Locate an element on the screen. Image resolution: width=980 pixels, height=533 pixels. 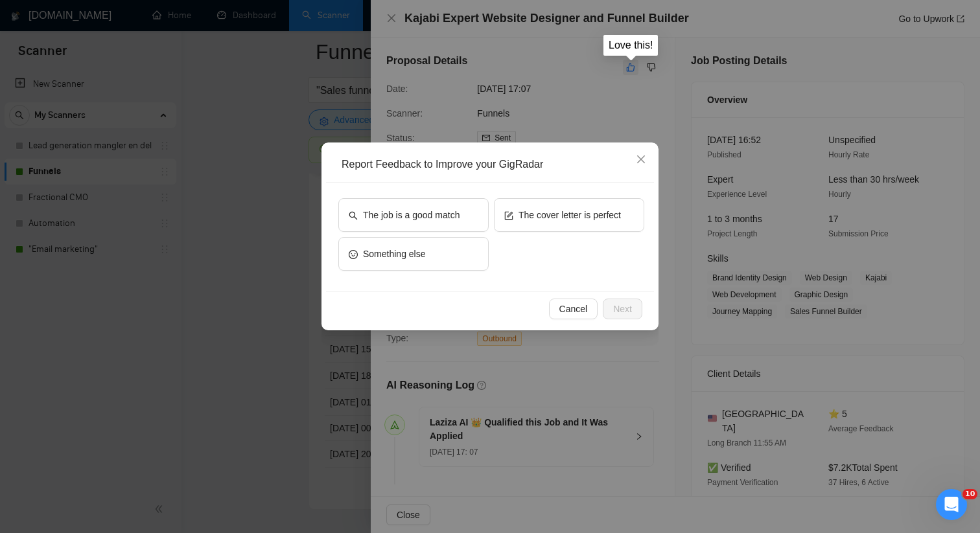
span: The job is a good match is located at coordinates (411, 215).